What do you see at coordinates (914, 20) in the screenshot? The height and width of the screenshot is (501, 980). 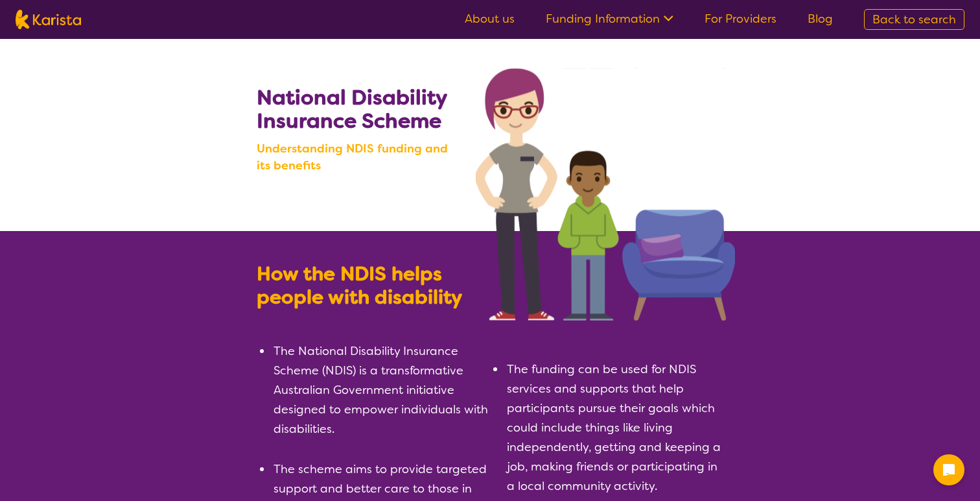 I see `span: Back to search` at bounding box center [914, 20].